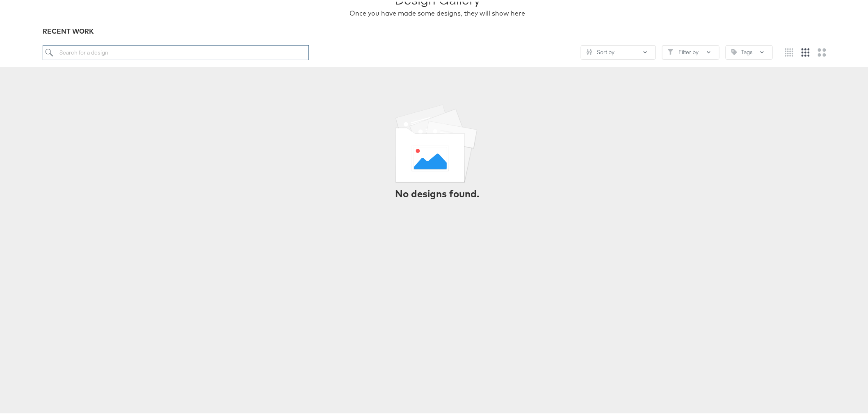 The image size is (868, 415). What do you see at coordinates (671, 51) in the screenshot?
I see `svg: Filter` at bounding box center [671, 51].